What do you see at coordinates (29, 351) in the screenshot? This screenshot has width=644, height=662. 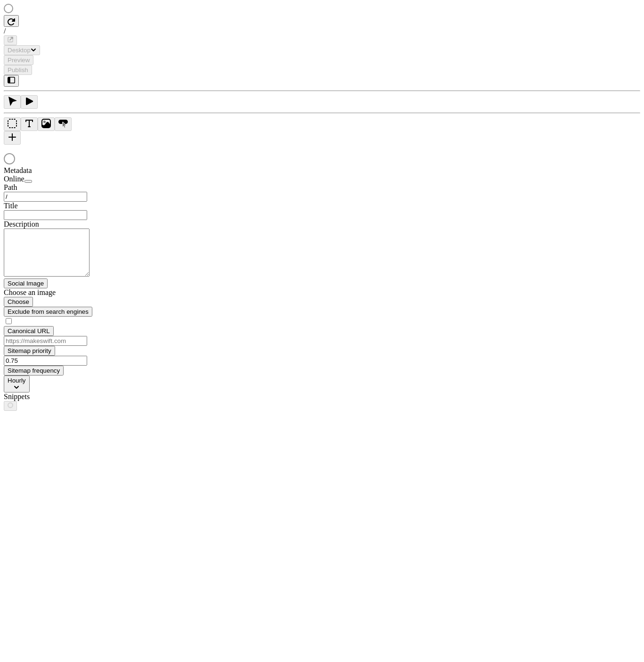 I see `button: Sitemap priority` at bounding box center [29, 351].